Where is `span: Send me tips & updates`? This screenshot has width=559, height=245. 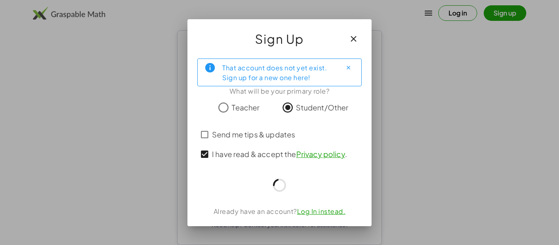 span: Send me tips & updates is located at coordinates (253, 134).